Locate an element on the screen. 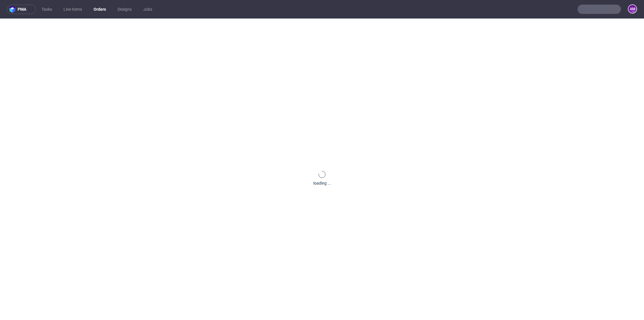 The image size is (644, 320). div: loading ... is located at coordinates (322, 183).